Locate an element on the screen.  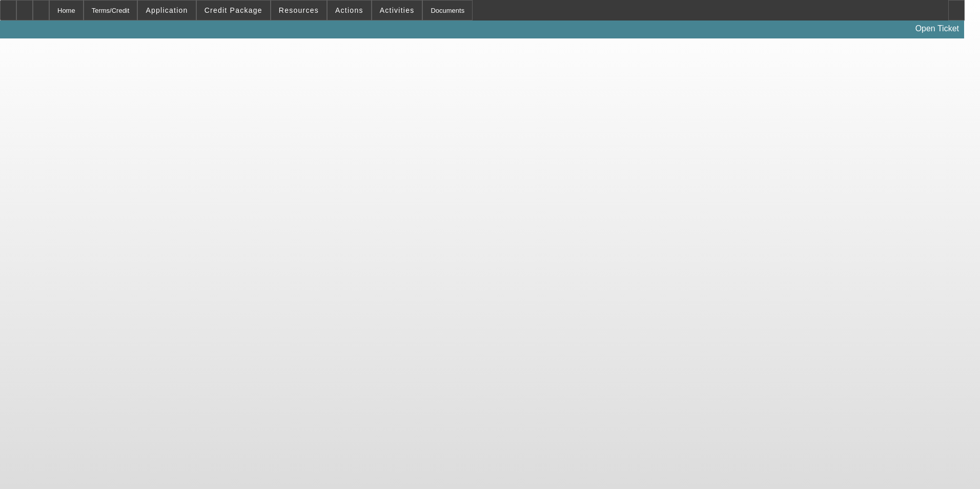
a: Open Ticket is located at coordinates (938, 29).